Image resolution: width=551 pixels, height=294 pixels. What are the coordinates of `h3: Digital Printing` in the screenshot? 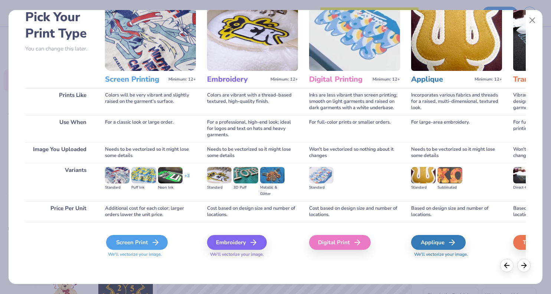 It's located at (339, 79).